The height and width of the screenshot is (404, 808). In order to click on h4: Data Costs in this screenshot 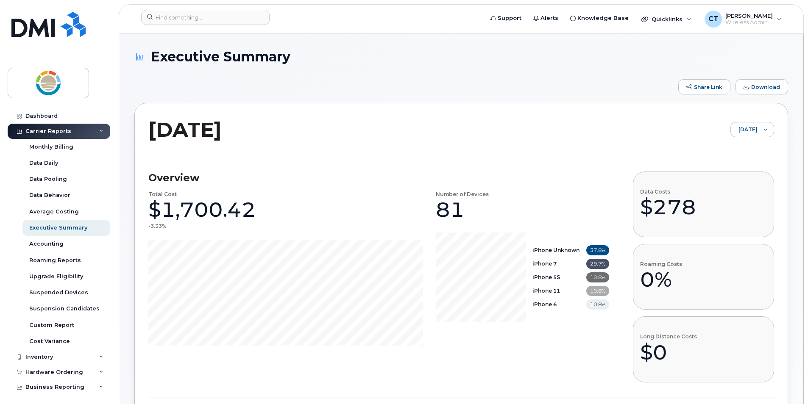, I will do `click(668, 192)`.